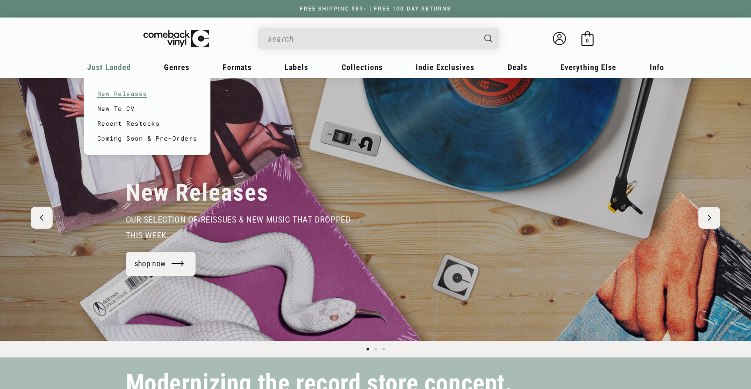 The height and width of the screenshot is (389, 751). I want to click on span: our selection of reissues & new music that dropped this week., so click(238, 228).